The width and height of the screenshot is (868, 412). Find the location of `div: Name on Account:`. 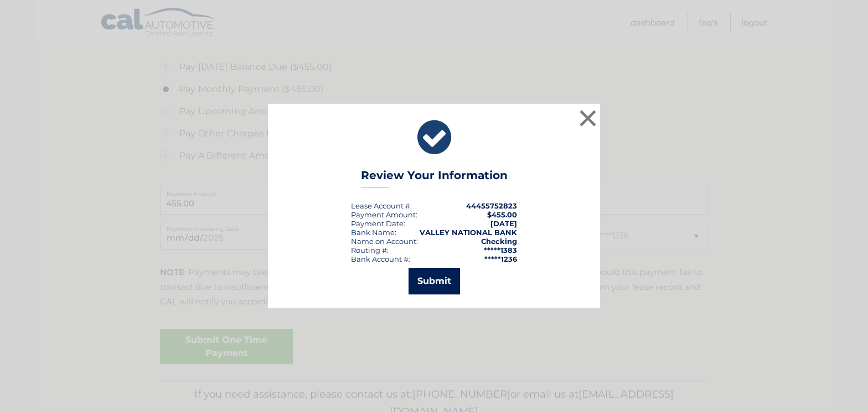

div: Name on Account: is located at coordinates (384, 241).